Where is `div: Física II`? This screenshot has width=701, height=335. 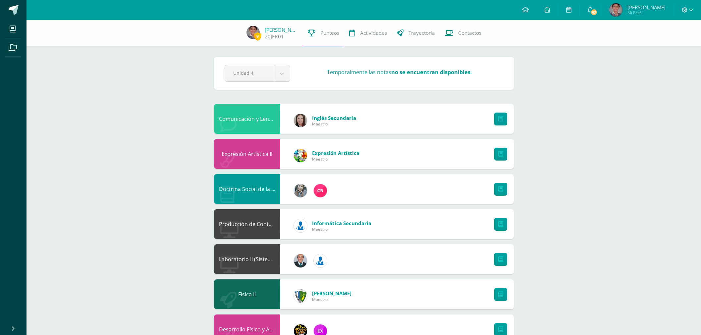 div: Física II is located at coordinates (247, 295).